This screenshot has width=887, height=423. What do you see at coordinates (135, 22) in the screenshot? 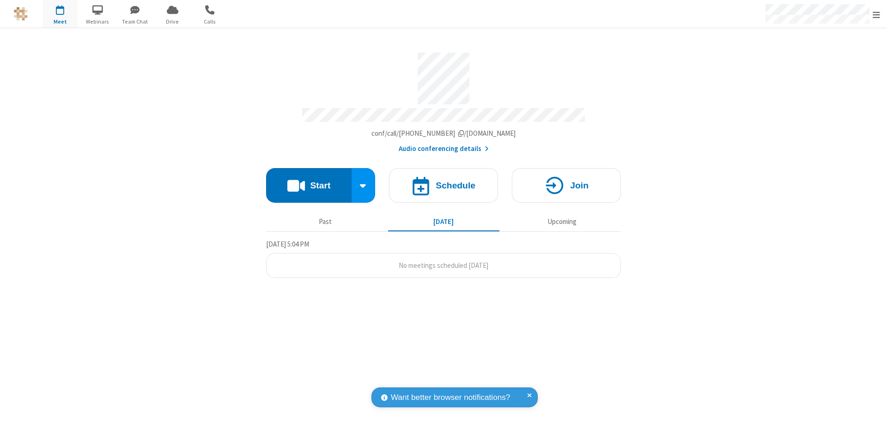
I see `span: Team Chat` at bounding box center [135, 22].